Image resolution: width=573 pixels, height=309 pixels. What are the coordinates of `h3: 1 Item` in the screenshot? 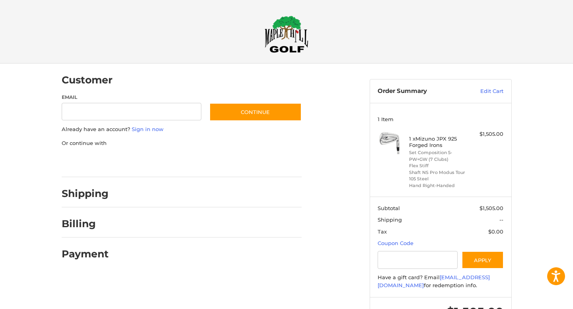 It's located at (440, 119).